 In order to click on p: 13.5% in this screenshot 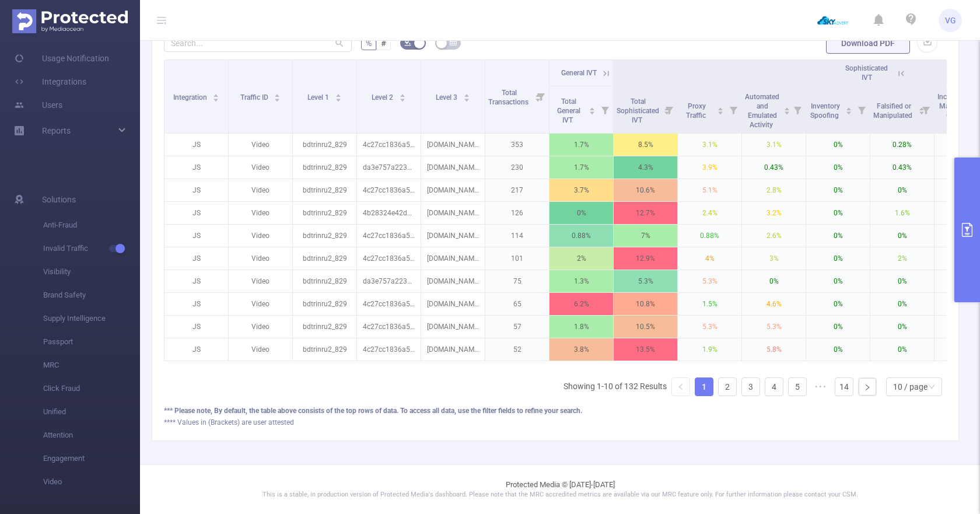, I will do `click(645, 350)`.